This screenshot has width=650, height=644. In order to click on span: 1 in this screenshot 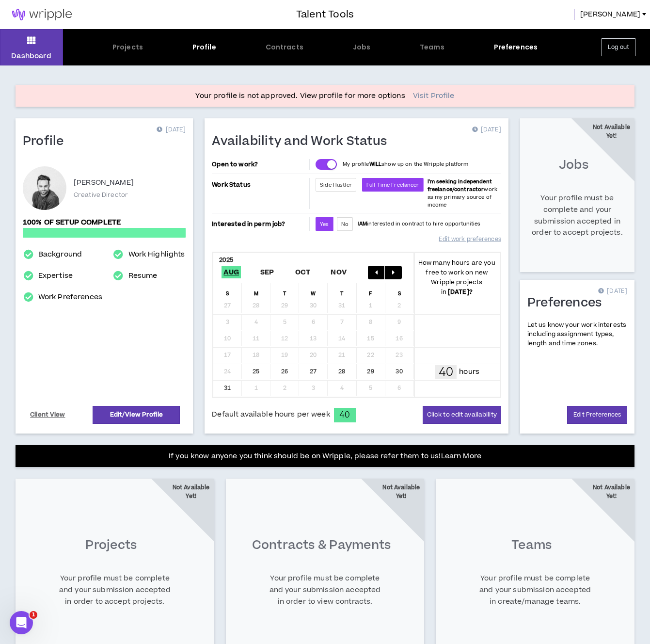, I will do `click(33, 615)`.